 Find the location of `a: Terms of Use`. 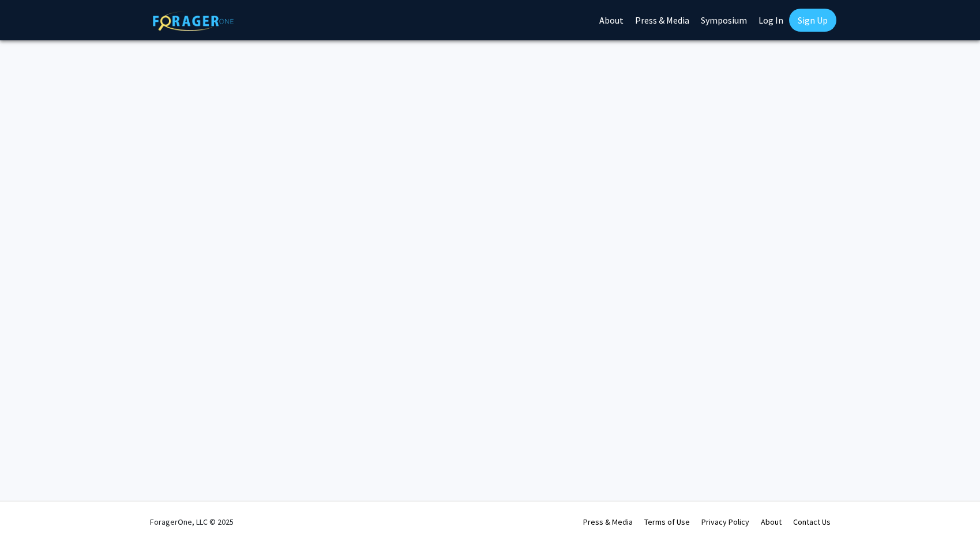

a: Terms of Use is located at coordinates (667, 522).